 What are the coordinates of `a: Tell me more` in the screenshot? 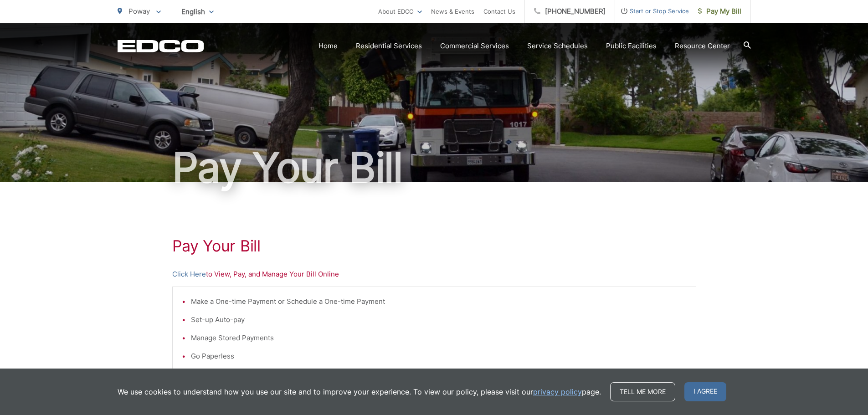 It's located at (642, 392).